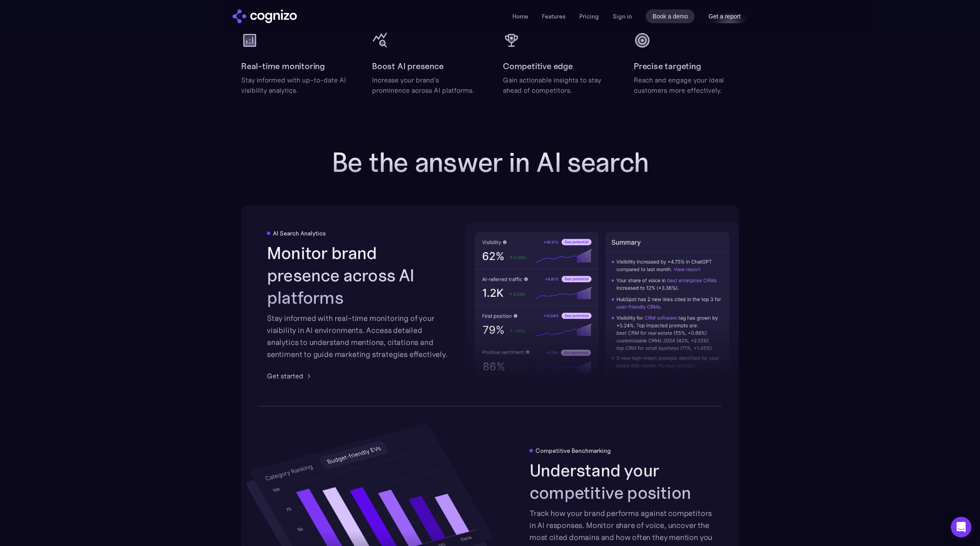 The image size is (980, 546). What do you see at coordinates (589, 16) in the screenshot?
I see `a: Pricing` at bounding box center [589, 16].